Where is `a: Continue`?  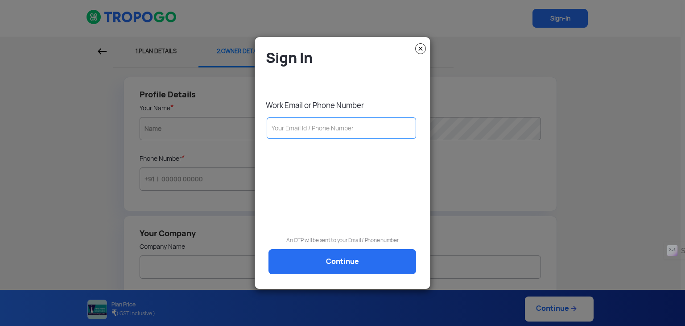
a: Continue is located at coordinates (342, 261).